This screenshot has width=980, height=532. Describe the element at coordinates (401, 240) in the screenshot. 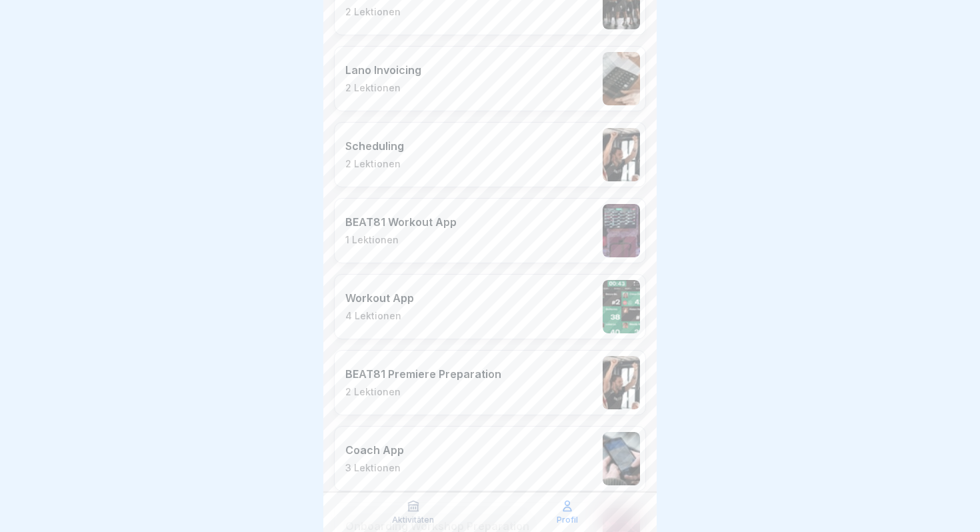

I see `p: 1 Lektionen` at that location.